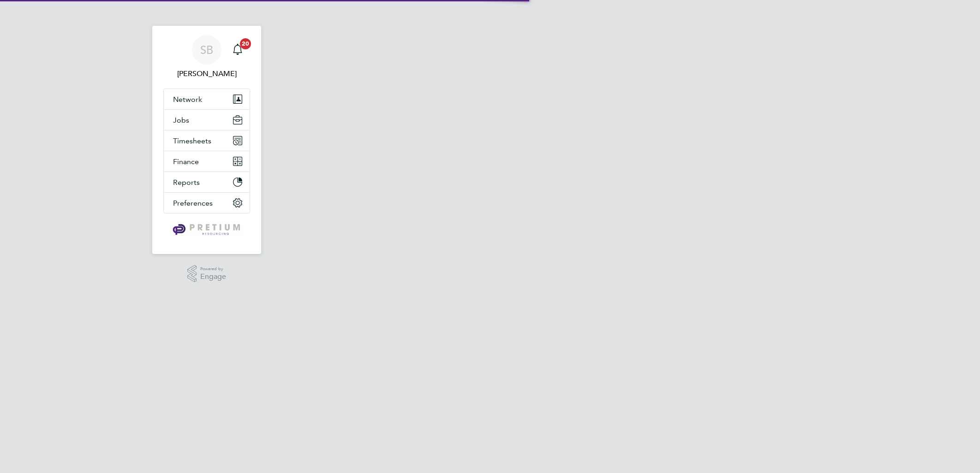  Describe the element at coordinates (187, 183) in the screenshot. I see `span: Reports` at that location.